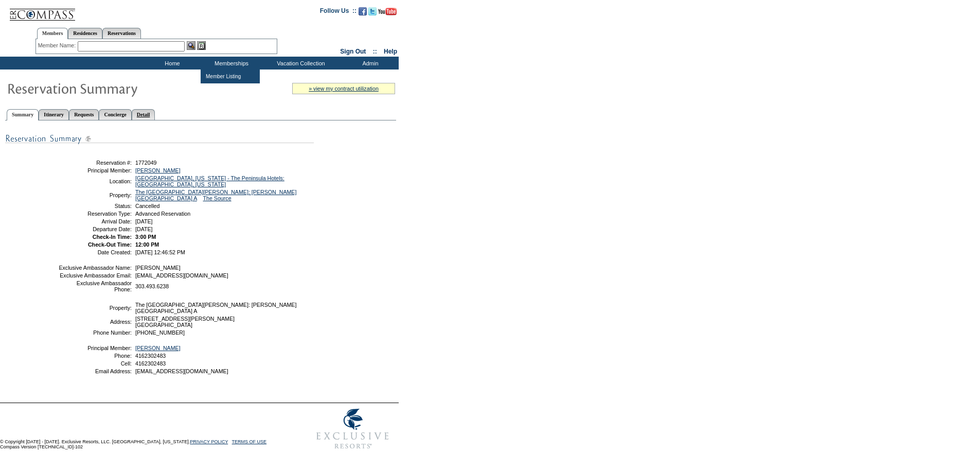 Image resolution: width=980 pixels, height=469 pixels. What do you see at coordinates (23, 115) in the screenshot?
I see `a: Summary` at bounding box center [23, 115].